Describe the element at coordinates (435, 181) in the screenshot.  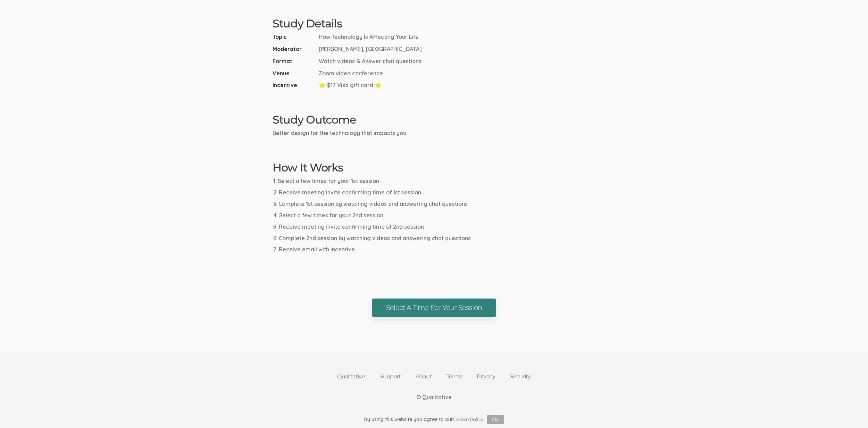
I see `li: Select a few times for your 1st session` at that location.